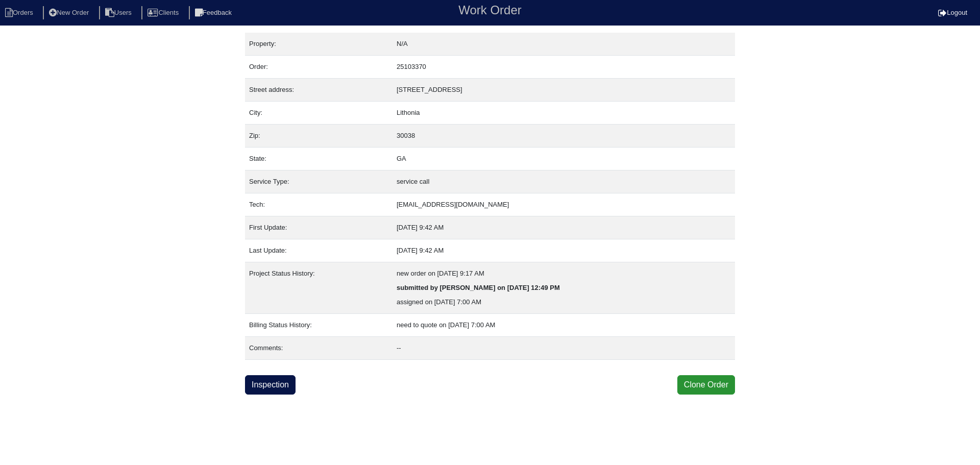 This screenshot has height=465, width=980. I want to click on td: Last Update:, so click(318, 250).